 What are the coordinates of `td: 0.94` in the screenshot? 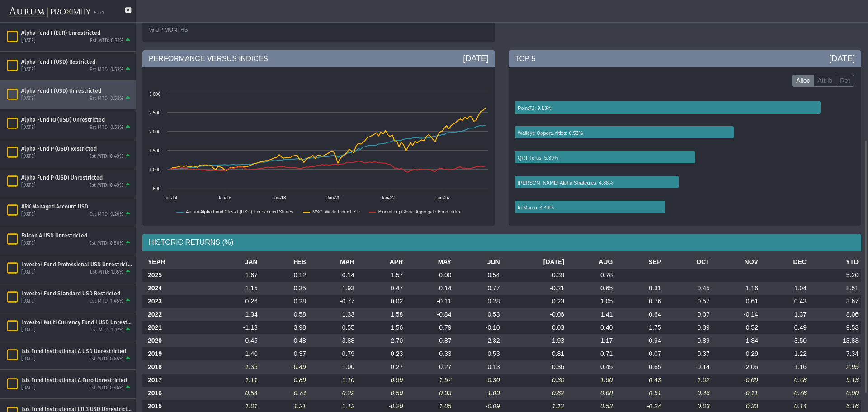 It's located at (640, 340).